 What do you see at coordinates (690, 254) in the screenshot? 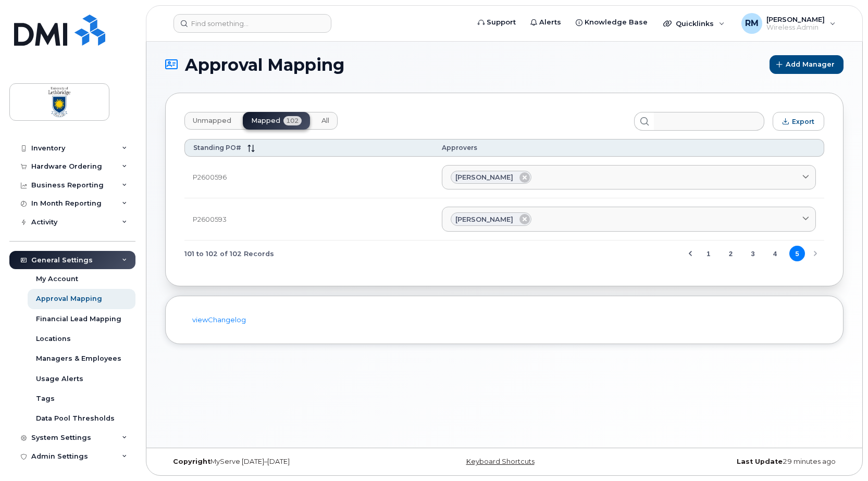
I see `button: Previous Page` at bounding box center [690, 254].